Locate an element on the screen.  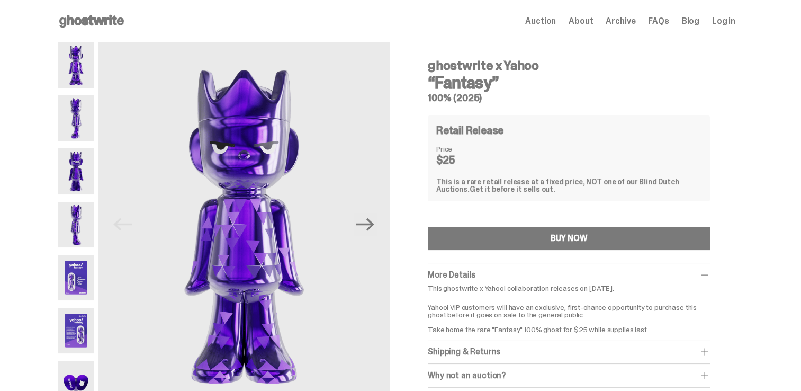
div: Why not an auction? is located at coordinates (568, 375).